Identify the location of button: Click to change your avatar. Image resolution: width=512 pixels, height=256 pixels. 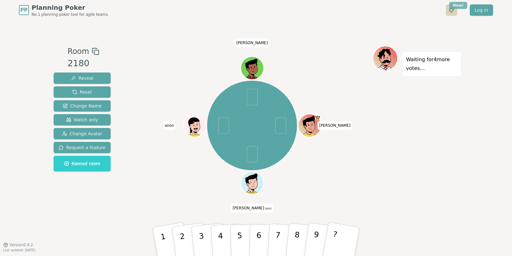
(252, 183).